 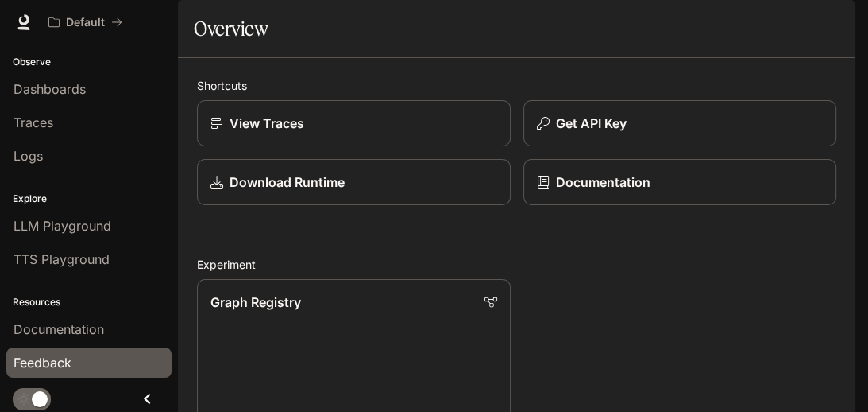 I want to click on p: Default, so click(x=85, y=23).